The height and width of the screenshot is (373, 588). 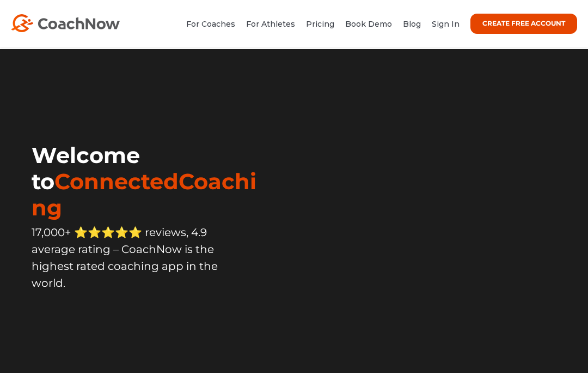 What do you see at coordinates (524, 23) in the screenshot?
I see `a: CREATE FREE ACCOUNT` at bounding box center [524, 23].